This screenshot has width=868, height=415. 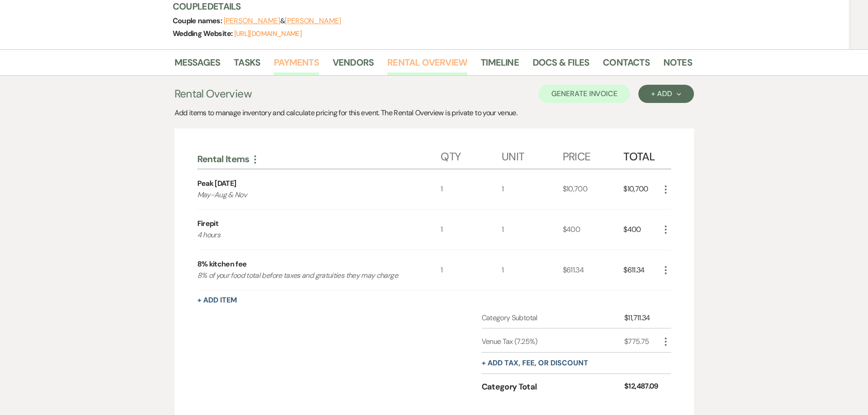 I want to click on div: $775.75, so click(x=642, y=342).